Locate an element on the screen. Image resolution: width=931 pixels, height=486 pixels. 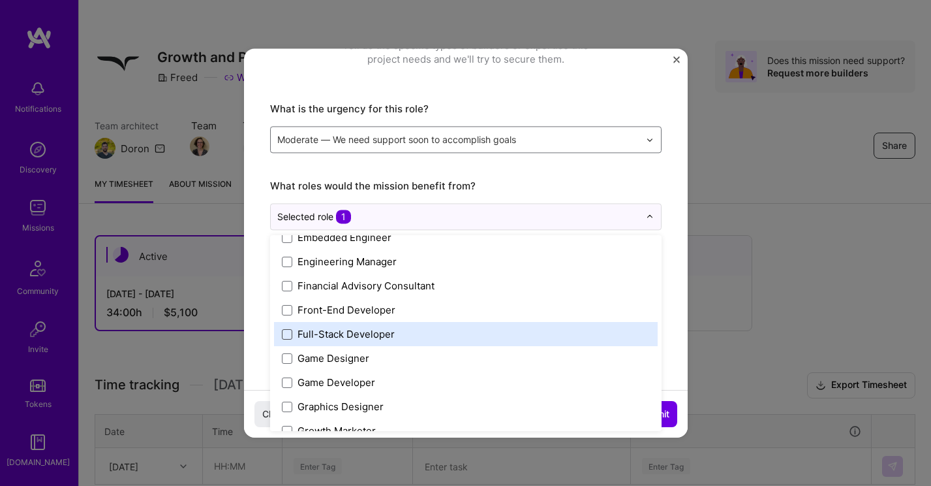
span: 1 is located at coordinates (343, 216).